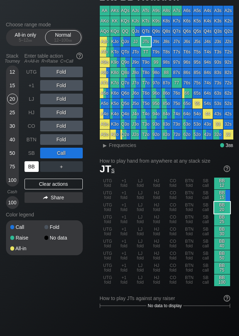 The width and height of the screenshot is (239, 336). Describe the element at coordinates (167, 93) in the screenshot. I see `div: 86o` at that location.